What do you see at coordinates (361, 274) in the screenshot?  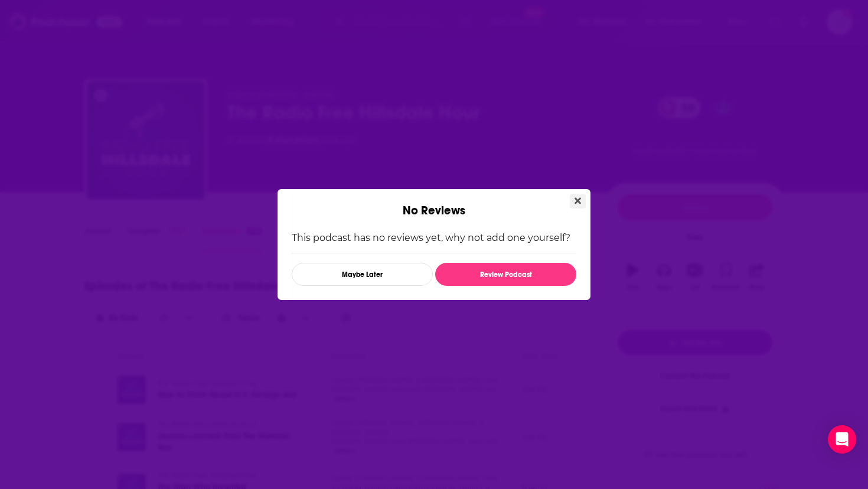 I see `button: Maybe Later` at bounding box center [361, 274].